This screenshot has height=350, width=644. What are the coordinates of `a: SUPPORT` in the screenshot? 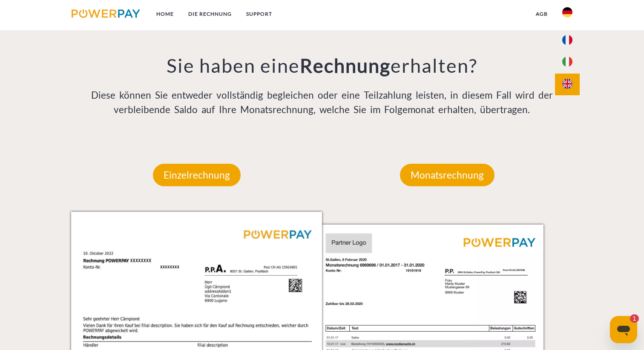 It's located at (259, 14).